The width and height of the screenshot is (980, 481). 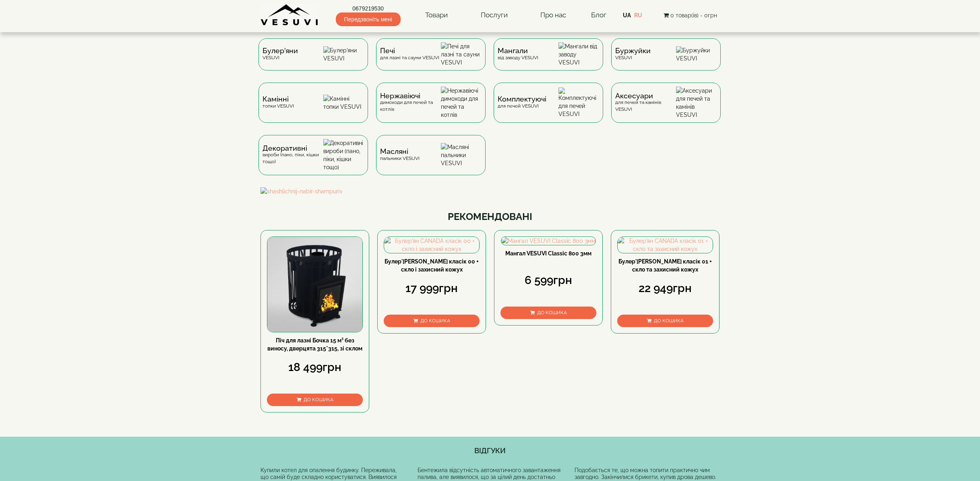 What do you see at coordinates (432, 288) in the screenshot?
I see `div: 17 999грн` at bounding box center [432, 288].